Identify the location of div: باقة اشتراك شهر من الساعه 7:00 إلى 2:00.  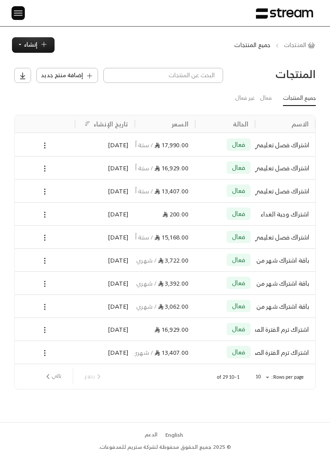
(285, 306).